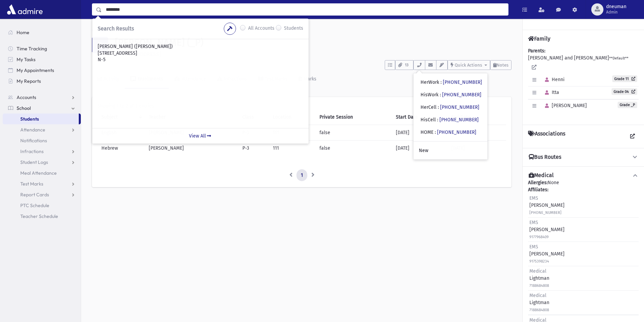 Image resolution: width=644 pixels, height=322 pixels. I want to click on span: Student Logs, so click(34, 162).